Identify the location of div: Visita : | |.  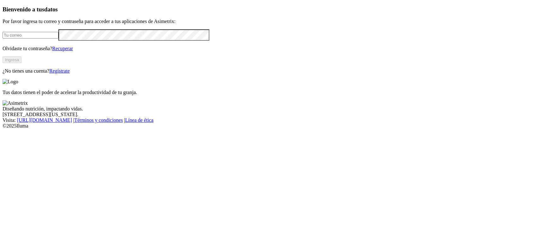
(269, 120).